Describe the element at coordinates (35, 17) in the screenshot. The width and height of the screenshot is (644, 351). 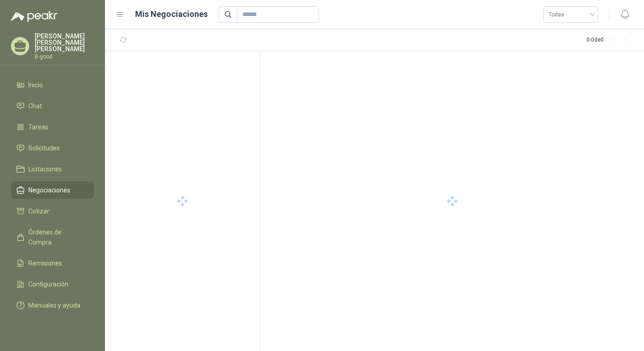
I see `img: Logo peakr` at that location.